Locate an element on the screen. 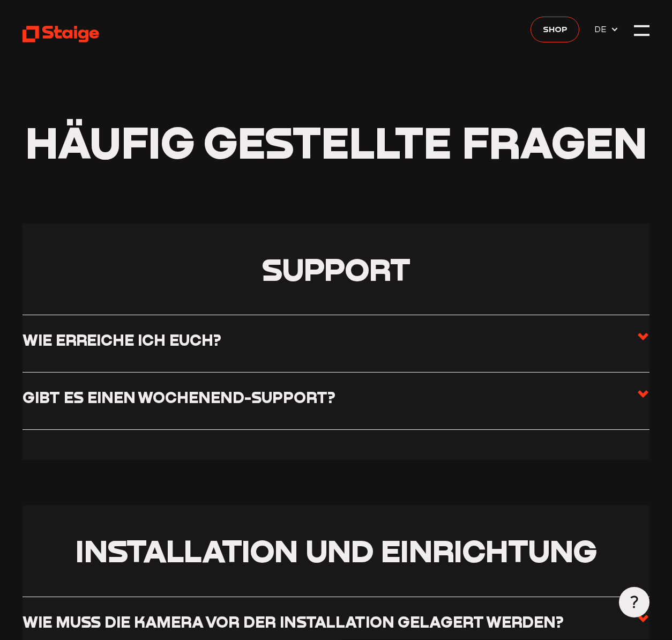 This screenshot has height=640, width=672. span: DE is located at coordinates (602, 29).